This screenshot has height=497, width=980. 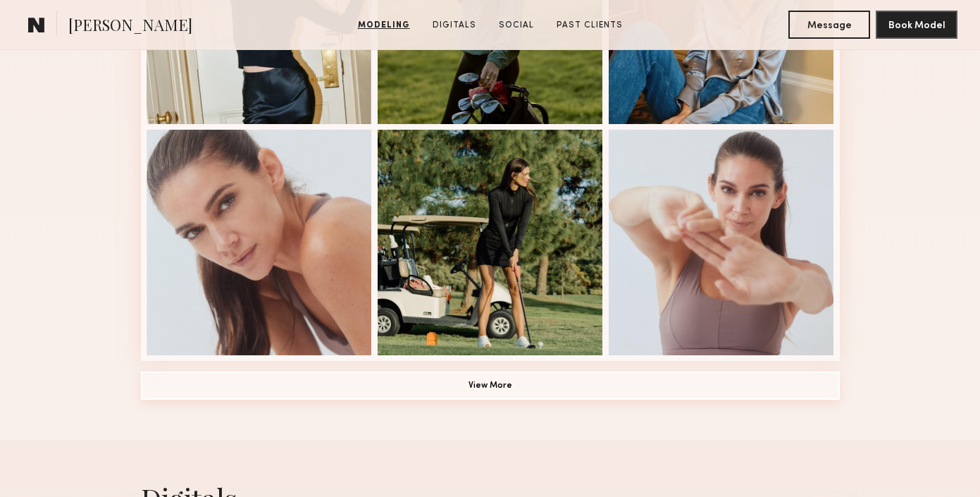 What do you see at coordinates (829, 25) in the screenshot?
I see `button: Message` at bounding box center [829, 25].